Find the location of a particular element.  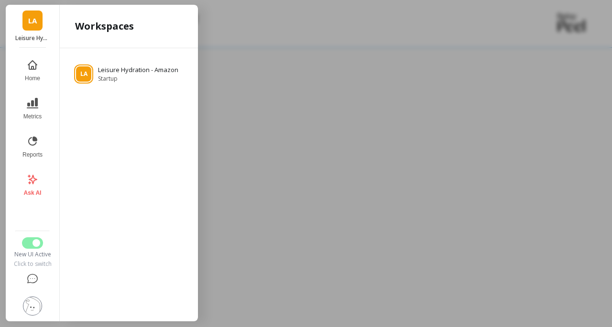

div: New UI Active is located at coordinates (33, 255).